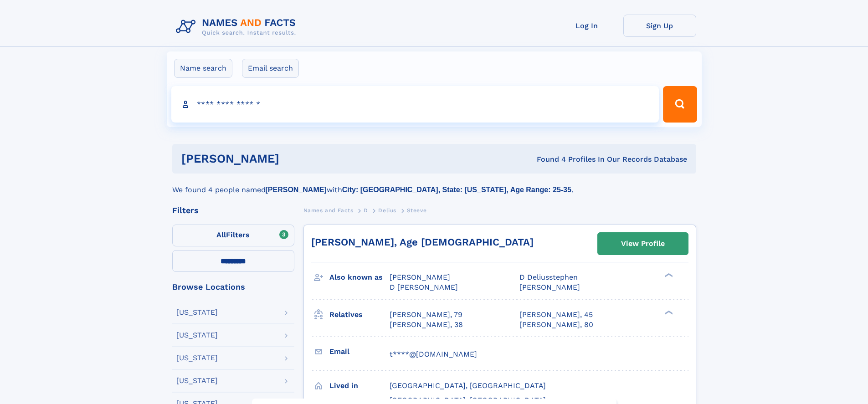 This screenshot has width=868, height=404. I want to click on div: Browse Locations, so click(234, 287).